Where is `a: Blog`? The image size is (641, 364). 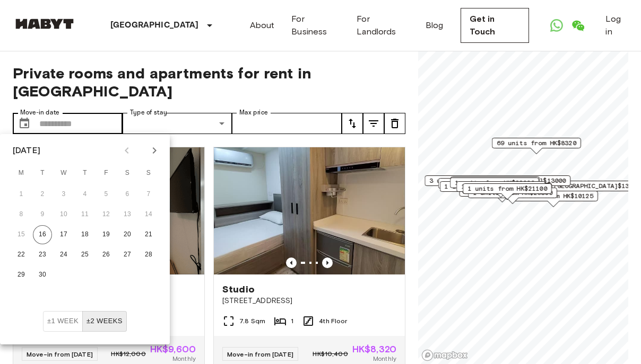
a: Blog is located at coordinates (435, 26).